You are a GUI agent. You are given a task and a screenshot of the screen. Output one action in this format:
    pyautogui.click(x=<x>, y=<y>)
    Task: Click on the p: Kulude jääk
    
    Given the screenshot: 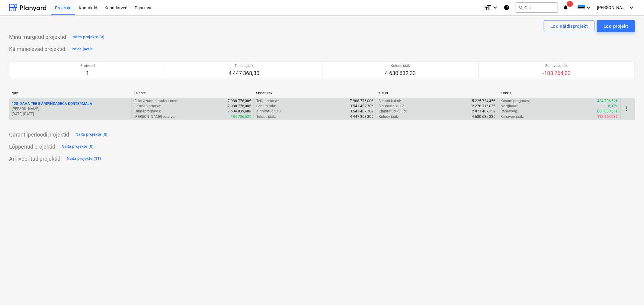 What is the action you would take?
    pyautogui.click(x=401, y=66)
    